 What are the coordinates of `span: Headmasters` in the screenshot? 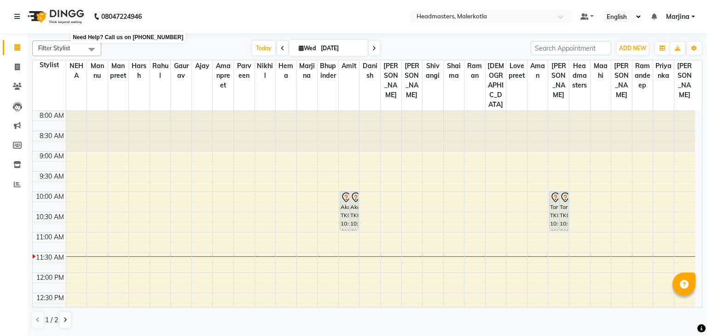 It's located at (579, 75).